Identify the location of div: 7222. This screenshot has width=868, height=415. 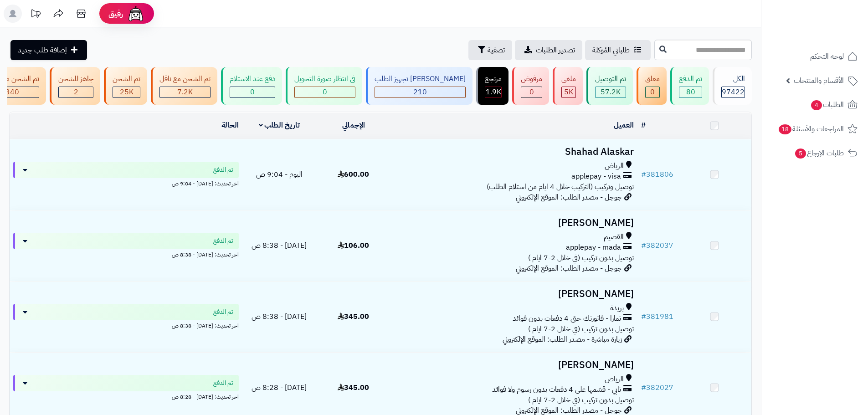
(185, 92).